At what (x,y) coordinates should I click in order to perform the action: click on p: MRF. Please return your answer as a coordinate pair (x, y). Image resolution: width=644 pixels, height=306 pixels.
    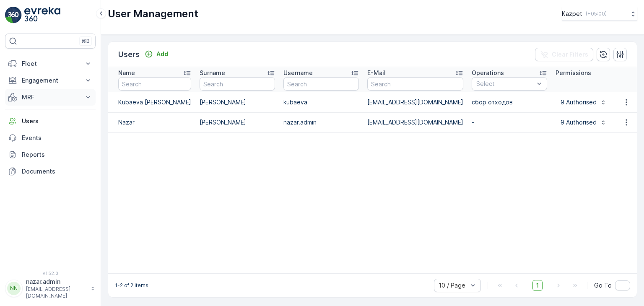
    Looking at the image, I should click on (50, 97).